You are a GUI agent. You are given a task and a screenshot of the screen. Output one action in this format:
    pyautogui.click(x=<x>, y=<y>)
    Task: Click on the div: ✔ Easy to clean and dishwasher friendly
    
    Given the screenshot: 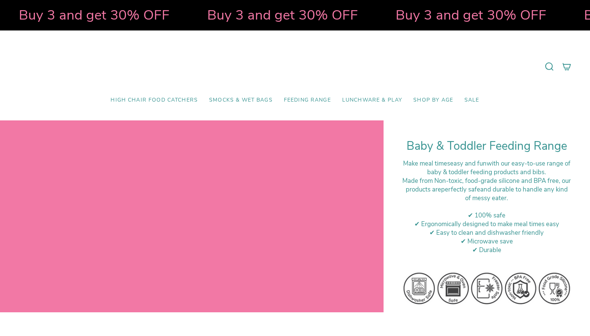 What is the action you would take?
    pyautogui.click(x=487, y=233)
    